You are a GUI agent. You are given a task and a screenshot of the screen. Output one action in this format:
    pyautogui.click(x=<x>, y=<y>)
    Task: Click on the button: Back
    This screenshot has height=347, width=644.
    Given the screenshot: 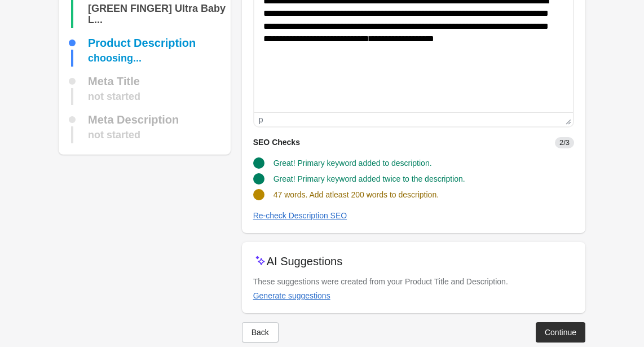 What is the action you would take?
    pyautogui.click(x=260, y=332)
    